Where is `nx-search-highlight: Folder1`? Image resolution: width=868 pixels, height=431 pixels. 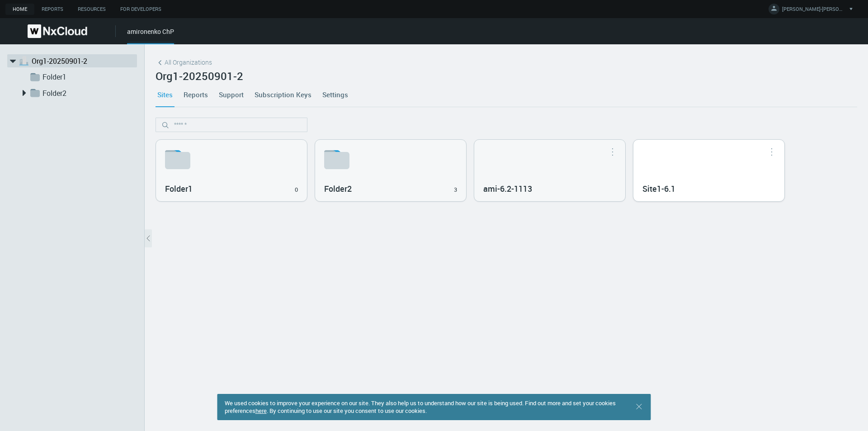 nx-search-highlight: Folder1 is located at coordinates (178, 189).